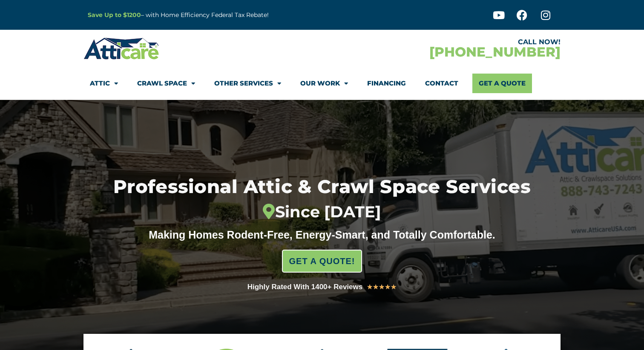 This screenshot has width=644, height=350. What do you see at coordinates (104, 83) in the screenshot?
I see `a: Attic` at bounding box center [104, 83].